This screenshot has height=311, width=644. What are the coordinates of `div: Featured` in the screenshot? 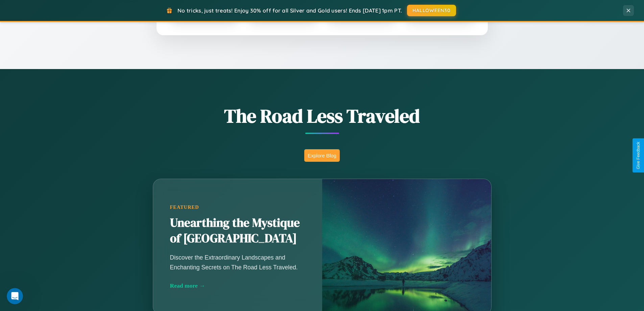 It's located at (238, 207).